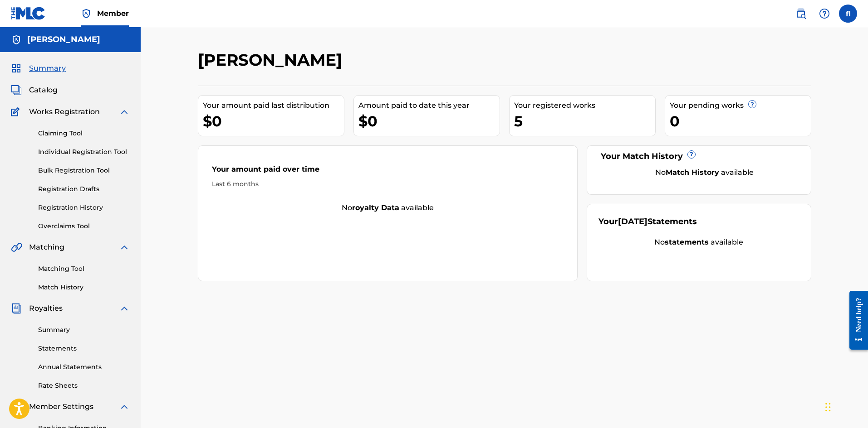 Image resolution: width=868 pixels, height=428 pixels. I want to click on a: Registration Drafts, so click(84, 189).